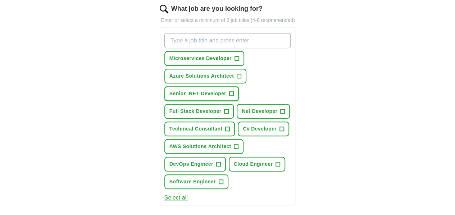  Describe the element at coordinates (260, 129) in the screenshot. I see `span: C# Developer` at that location.